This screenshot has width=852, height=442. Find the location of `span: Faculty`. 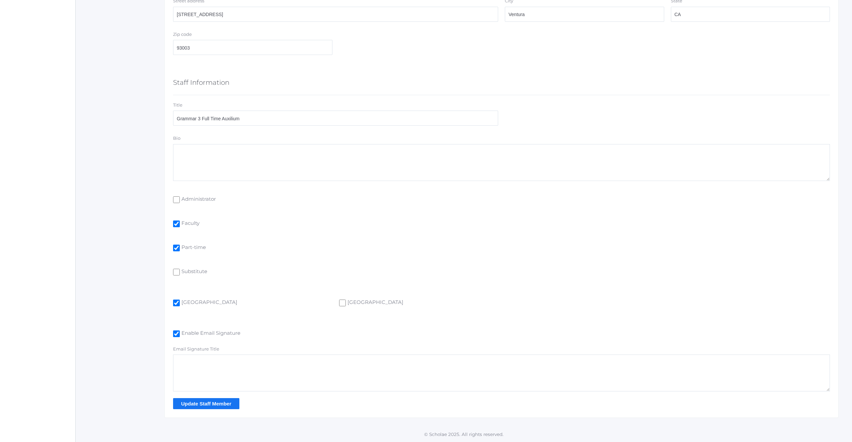

span: Faculty is located at coordinates (190, 223).